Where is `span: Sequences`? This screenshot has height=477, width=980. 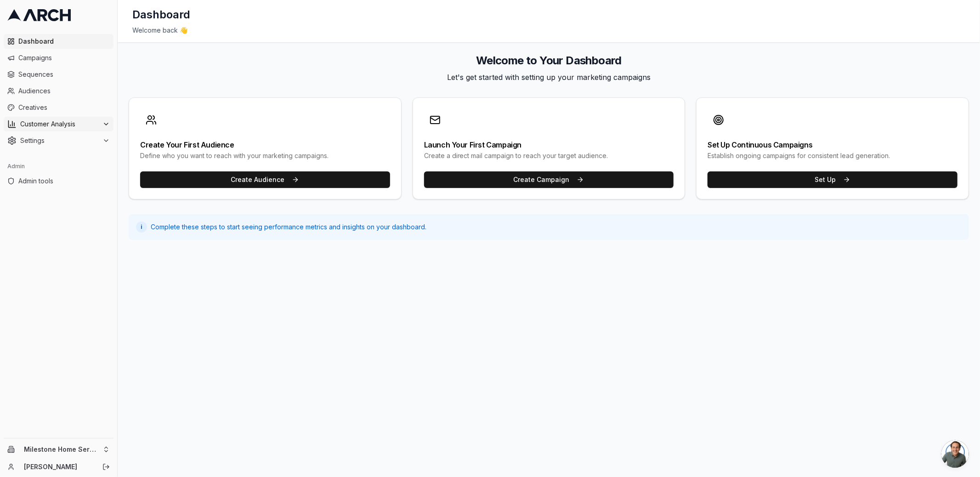 span: Sequences is located at coordinates (64, 75).